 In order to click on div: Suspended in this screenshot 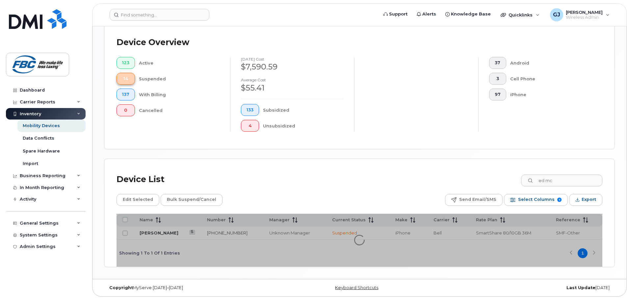, I will do `click(179, 79)`.